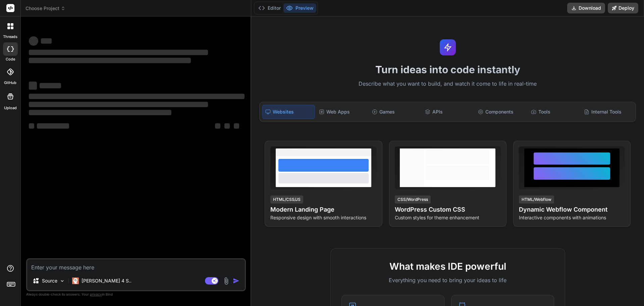 This screenshot has height=306, width=644. Describe the element at coordinates (554, 112) in the screenshot. I see `div: Tools` at that location.